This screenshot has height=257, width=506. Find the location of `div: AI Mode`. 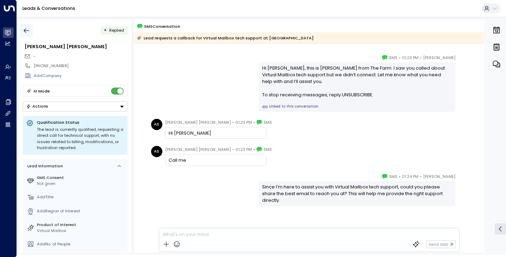

div: AI Mode is located at coordinates (41, 91).